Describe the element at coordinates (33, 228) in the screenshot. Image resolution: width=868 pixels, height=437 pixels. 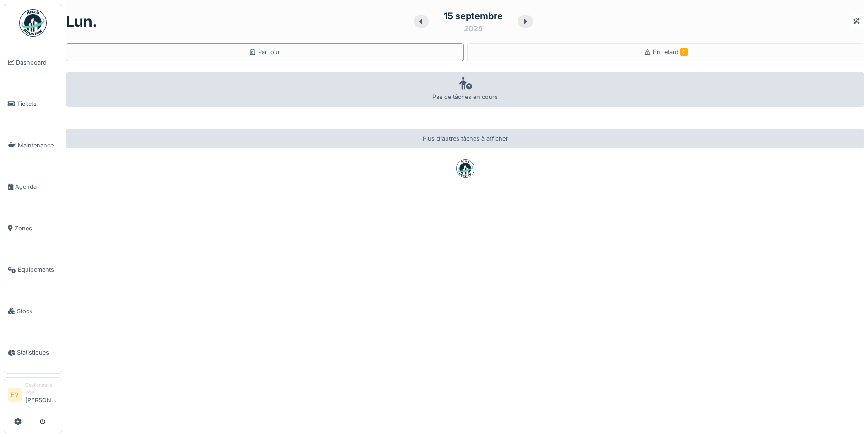
I see `a: Zones` at that location.